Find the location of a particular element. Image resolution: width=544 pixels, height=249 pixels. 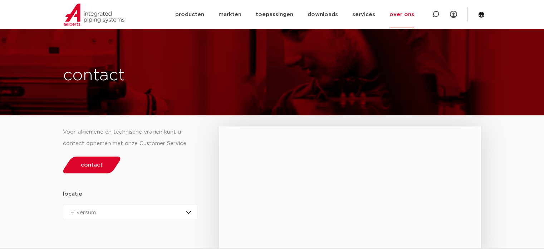

strong: locatie is located at coordinates (73, 193).